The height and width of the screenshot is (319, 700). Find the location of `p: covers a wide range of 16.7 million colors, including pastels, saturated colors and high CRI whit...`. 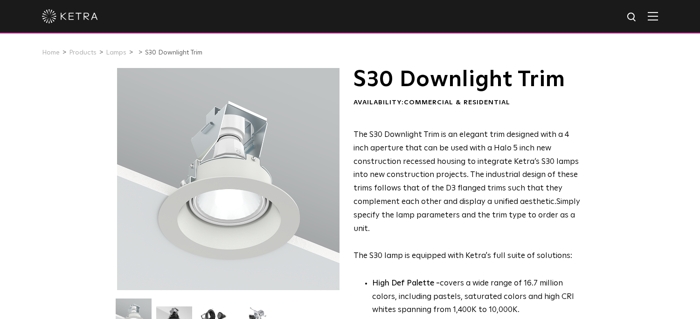

p: covers a wide range of 16.7 million colors, including pastels, saturated colors and high CRI whit... is located at coordinates (476, 297).